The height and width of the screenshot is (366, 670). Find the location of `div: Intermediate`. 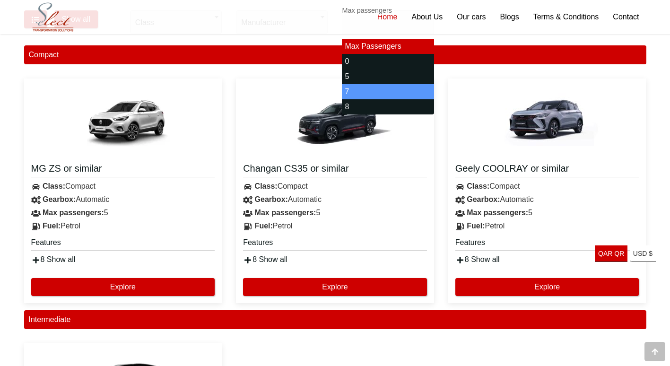

div: Intermediate is located at coordinates (335, 320).